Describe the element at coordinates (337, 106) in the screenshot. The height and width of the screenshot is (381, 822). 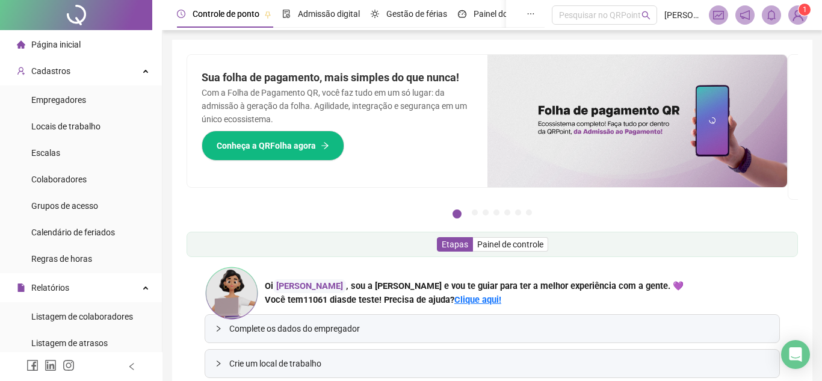
I see `p: Com a Folha de Pagamento QR, você faz tudo em um só lugar: da admissão à geração da folha. Agilid...` at that location.